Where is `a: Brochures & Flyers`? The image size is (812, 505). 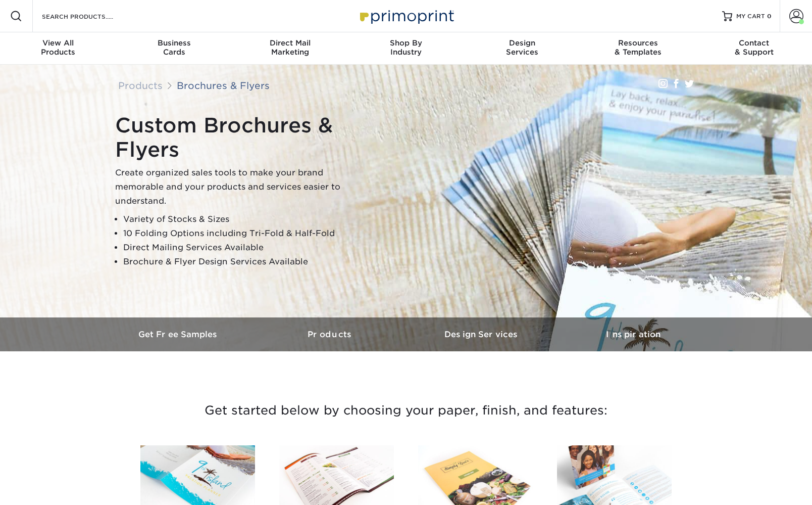 a: Brochures & Flyers is located at coordinates (223, 86).